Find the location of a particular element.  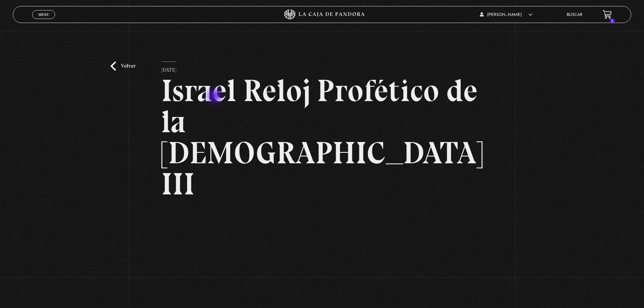

span: Menu is located at coordinates (43, 15).